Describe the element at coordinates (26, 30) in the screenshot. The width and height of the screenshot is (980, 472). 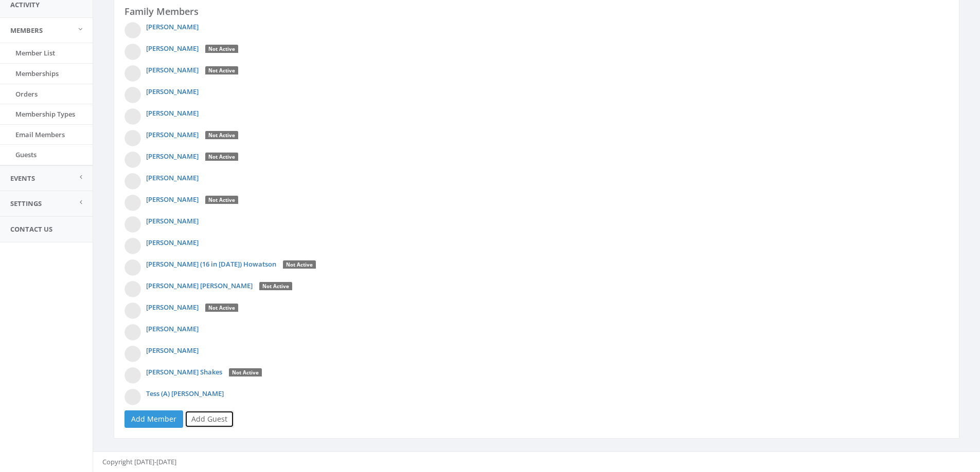
I see `span: Members` at that location.